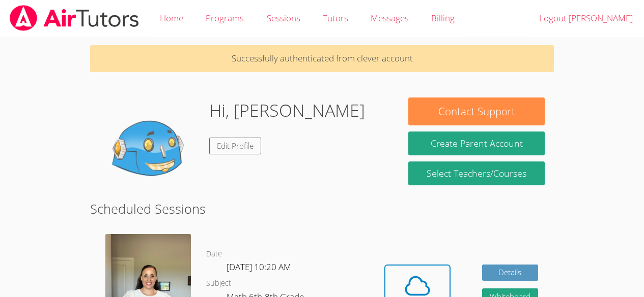 The image size is (644, 297). I want to click on p: Successfully authenticated from clever account, so click(322, 58).